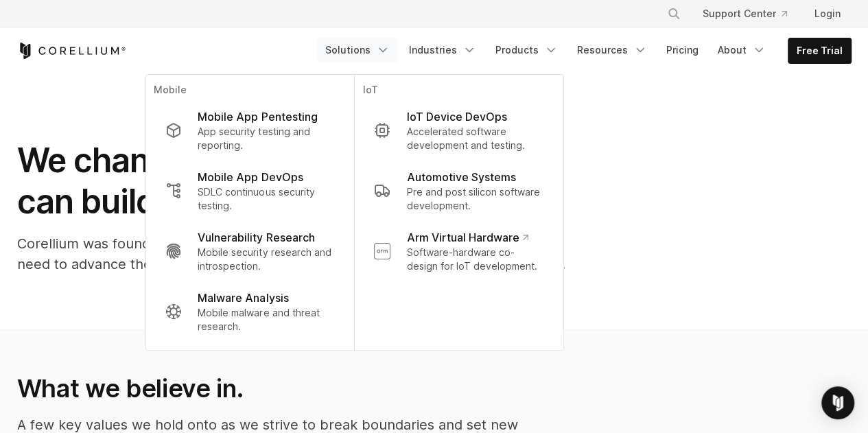 This screenshot has height=433, width=868. What do you see at coordinates (257, 117) in the screenshot?
I see `p: Mobile App Pentesting` at bounding box center [257, 117].